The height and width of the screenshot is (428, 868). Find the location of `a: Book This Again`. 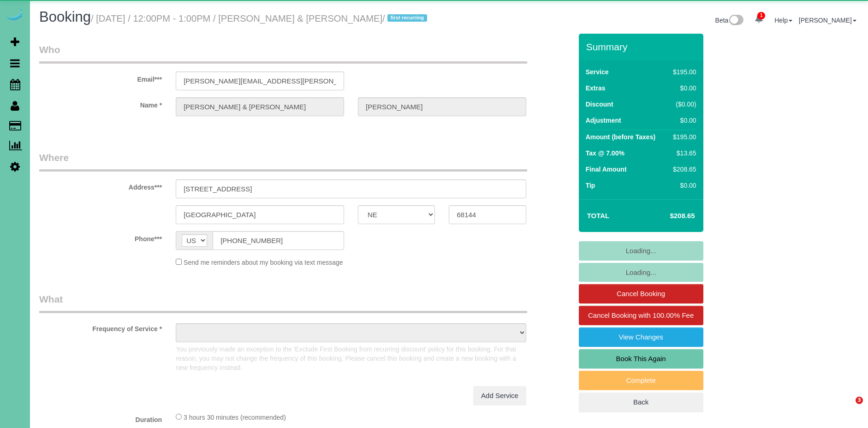

a: Book This Again is located at coordinates (641, 359).